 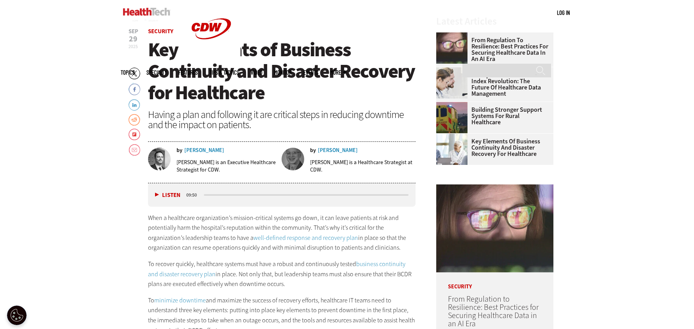 I want to click on a: medical researchers look at data on desktop monitor, so click(x=454, y=70).